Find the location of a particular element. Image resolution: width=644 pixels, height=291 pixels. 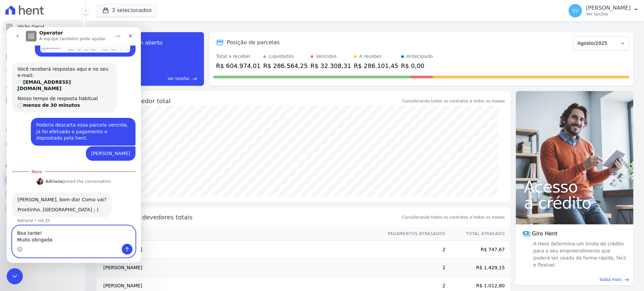

div: Poderia descarta essa parcela vencida, já foi efetuado o pagamento e depositado pela hent. is located at coordinates (77, 105).